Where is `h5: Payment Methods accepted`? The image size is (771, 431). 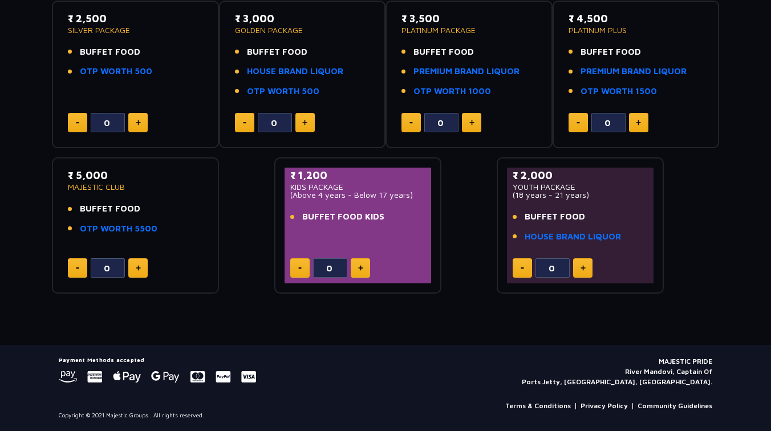
h5: Payment Methods accepted is located at coordinates (157, 360).